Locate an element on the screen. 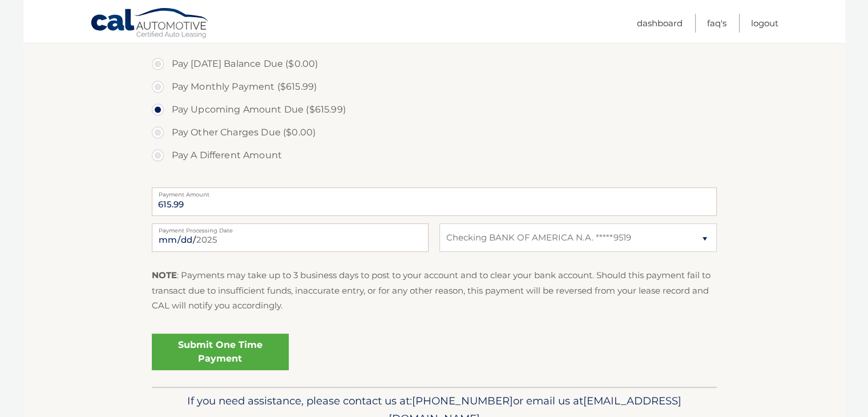 This screenshot has height=417, width=868. label: Pay Monthly Payment ($615.99) is located at coordinates (434, 87).